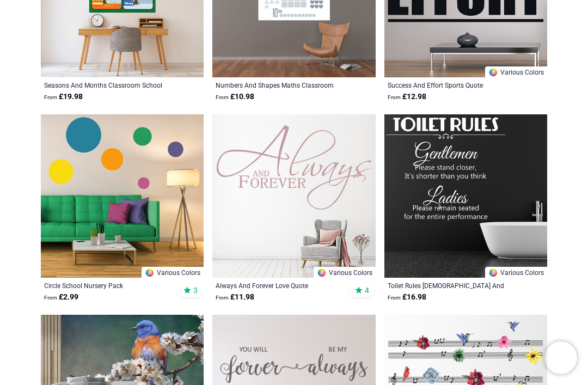 The width and height of the screenshot is (588, 385). I want to click on img: Toilet Rules Ladies And Gents Wall Sticker, so click(465, 195).